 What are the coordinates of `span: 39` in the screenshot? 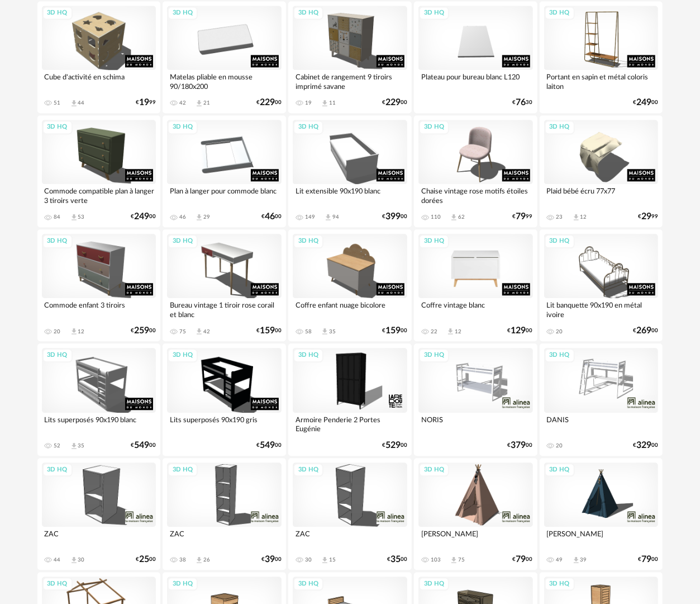 It's located at (270, 559).